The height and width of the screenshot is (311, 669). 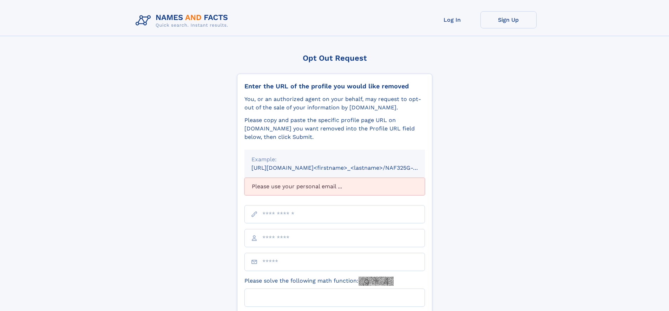 I want to click on a: Log In, so click(x=452, y=20).